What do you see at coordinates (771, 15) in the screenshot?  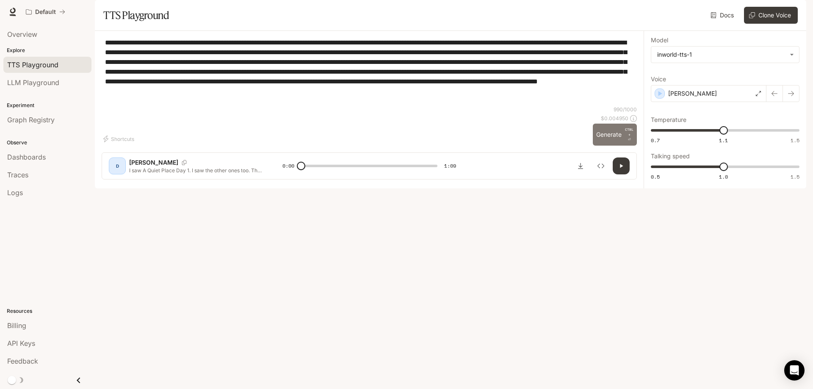 I see `button: Clone Voice` at bounding box center [771, 15].